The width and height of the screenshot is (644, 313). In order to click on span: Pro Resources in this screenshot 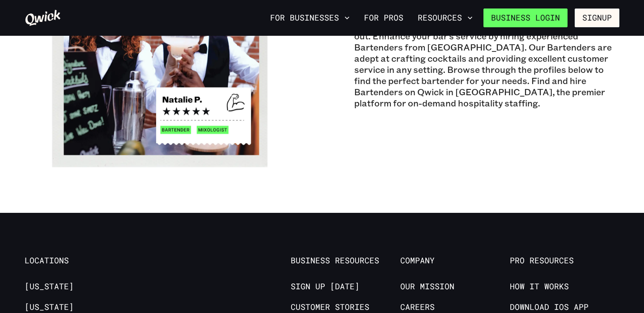, I will do `click(564, 261)`.